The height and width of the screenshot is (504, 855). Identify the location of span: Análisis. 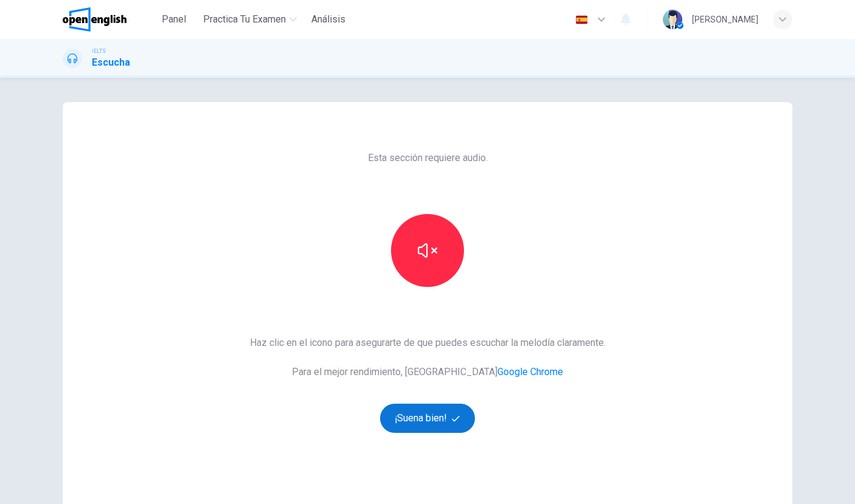
(329, 19).